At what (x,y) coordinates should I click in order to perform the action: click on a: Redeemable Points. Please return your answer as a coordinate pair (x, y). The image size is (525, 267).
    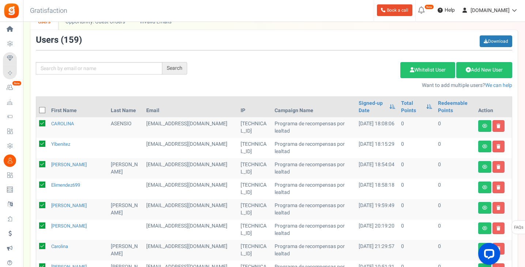
    Looking at the image, I should click on (455, 107).